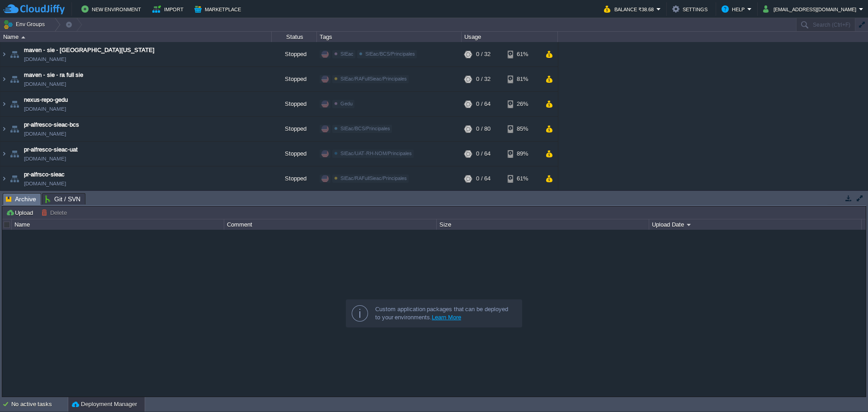  I want to click on span: Gedu, so click(346, 104).